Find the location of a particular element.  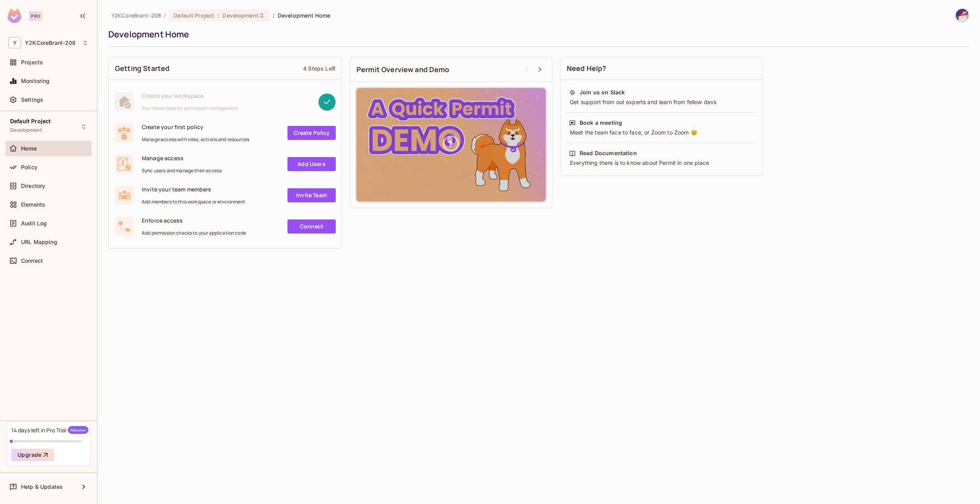

span: Help & Updates is located at coordinates (41, 487).